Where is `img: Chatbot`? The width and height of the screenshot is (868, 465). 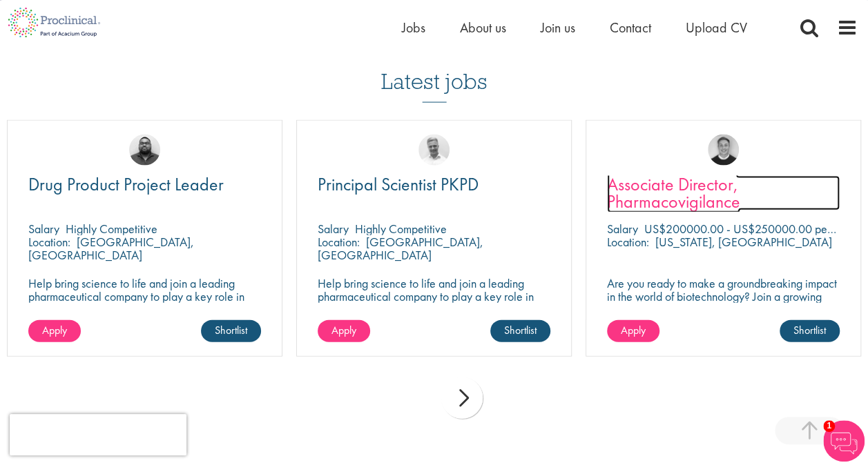
img: Chatbot is located at coordinates (844, 441).